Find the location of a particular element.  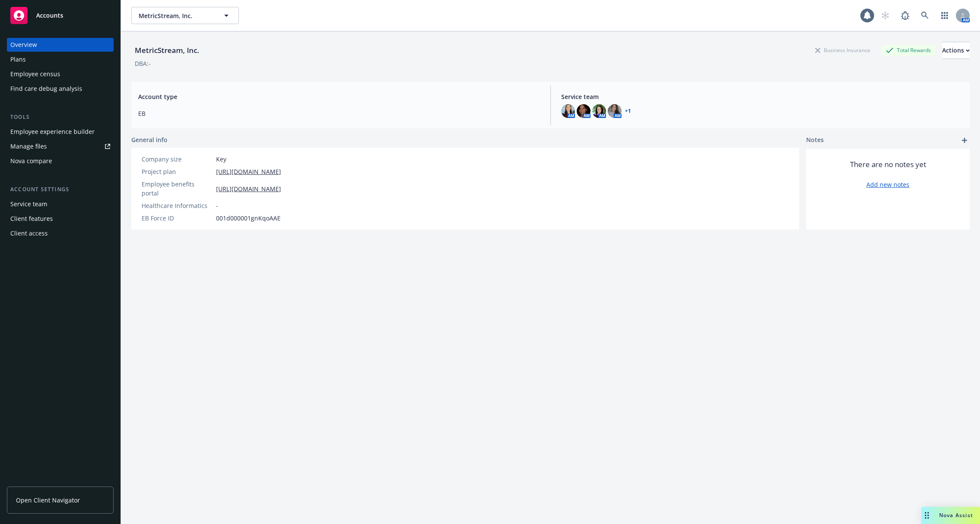

div: Overview is located at coordinates (23, 44).